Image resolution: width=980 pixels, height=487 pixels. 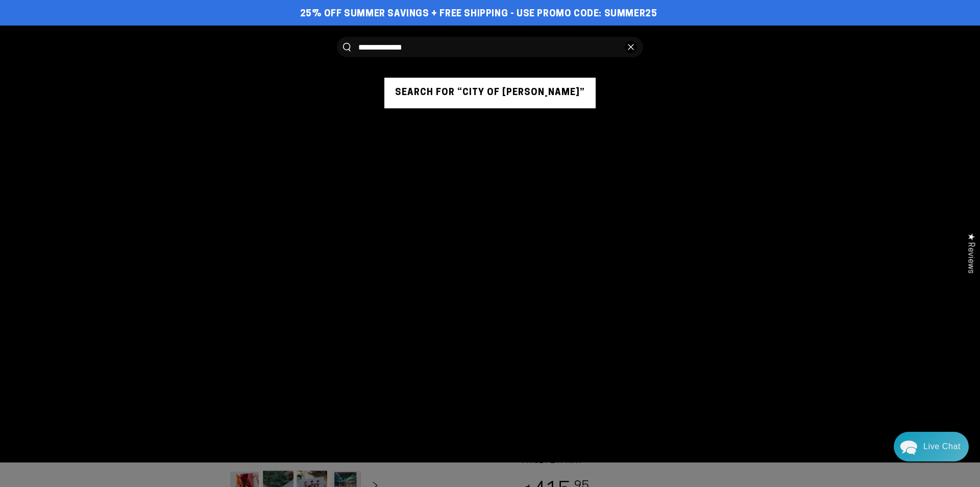 What do you see at coordinates (631, 47) in the screenshot?
I see `button: Close` at bounding box center [631, 47].